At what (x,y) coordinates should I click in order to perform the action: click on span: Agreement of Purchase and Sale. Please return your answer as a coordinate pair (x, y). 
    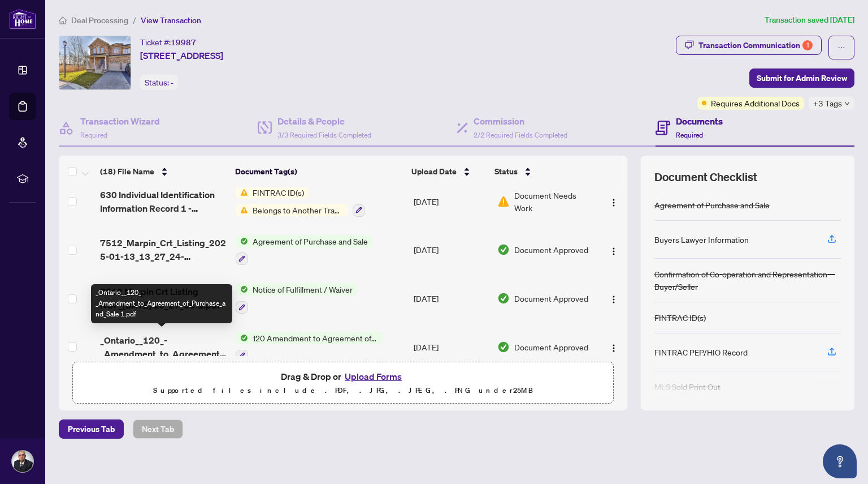
    Looking at the image, I should click on (311, 241).